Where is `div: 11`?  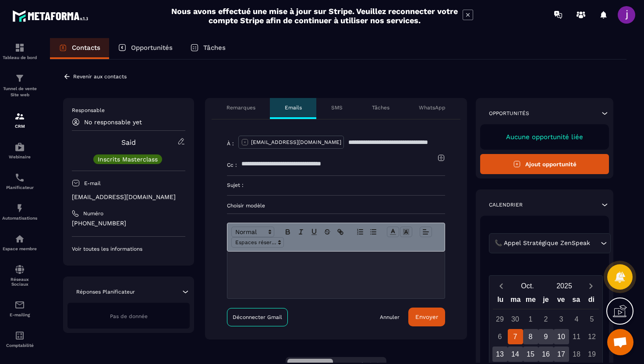 div: 11 is located at coordinates (576, 337).